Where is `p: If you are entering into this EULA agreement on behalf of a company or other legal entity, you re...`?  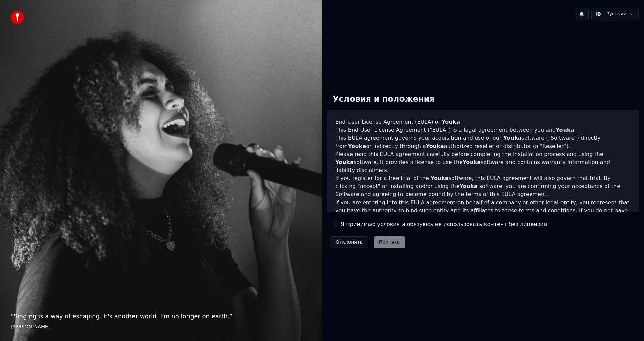 p: If you are entering into this EULA agreement on behalf of a company or other legal entity, you re... is located at coordinates (483, 215).